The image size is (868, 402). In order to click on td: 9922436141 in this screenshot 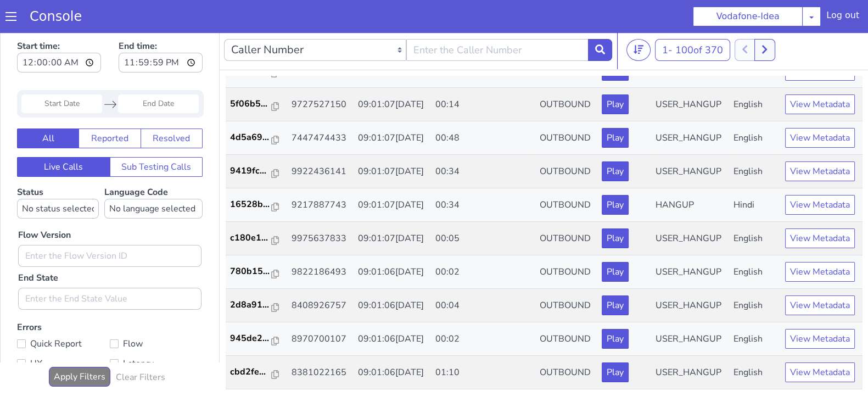, I will do `click(320, 141)`.